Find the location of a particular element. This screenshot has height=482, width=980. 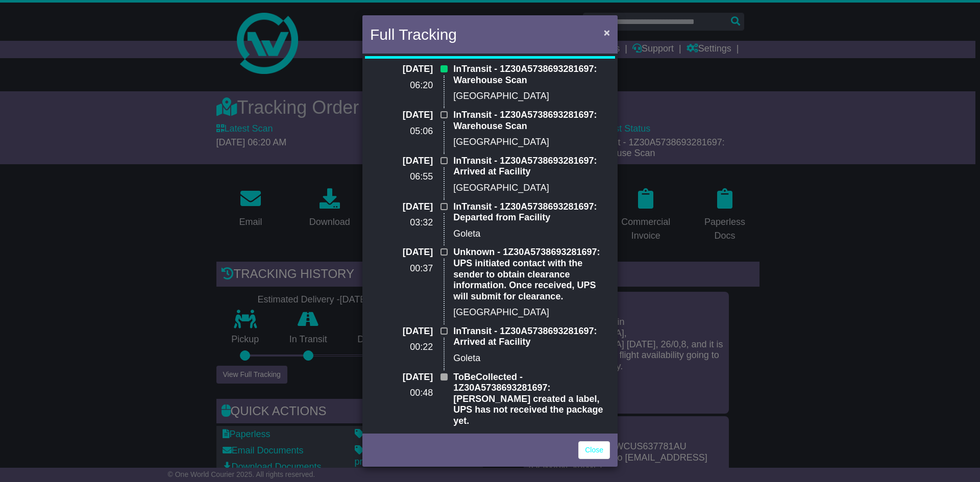

h4: Full Tracking is located at coordinates (413, 34).